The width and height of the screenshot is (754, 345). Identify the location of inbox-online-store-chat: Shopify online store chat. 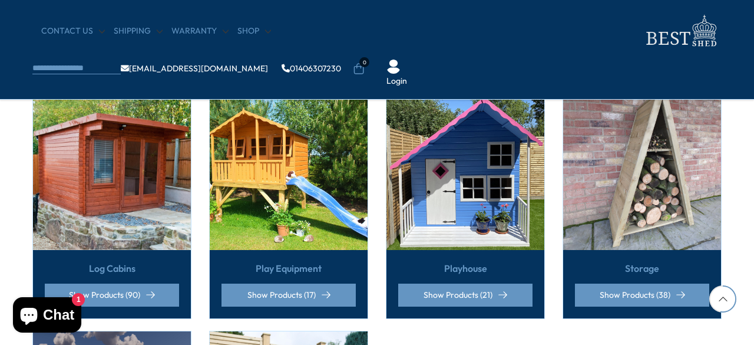
(47, 316).